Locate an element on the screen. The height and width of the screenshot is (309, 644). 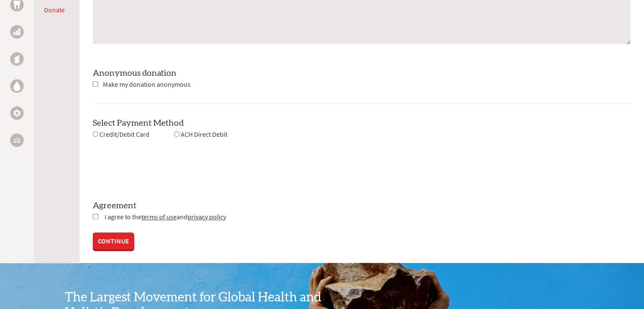
label: Select Payment Method is located at coordinates (138, 123).